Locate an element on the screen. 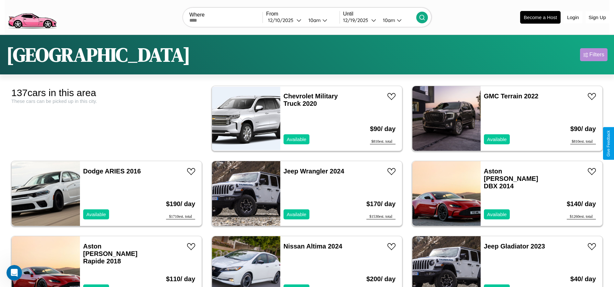 The width and height of the screenshot is (614, 287). div: These cars can be picked up in this city. is located at coordinates (107, 101).